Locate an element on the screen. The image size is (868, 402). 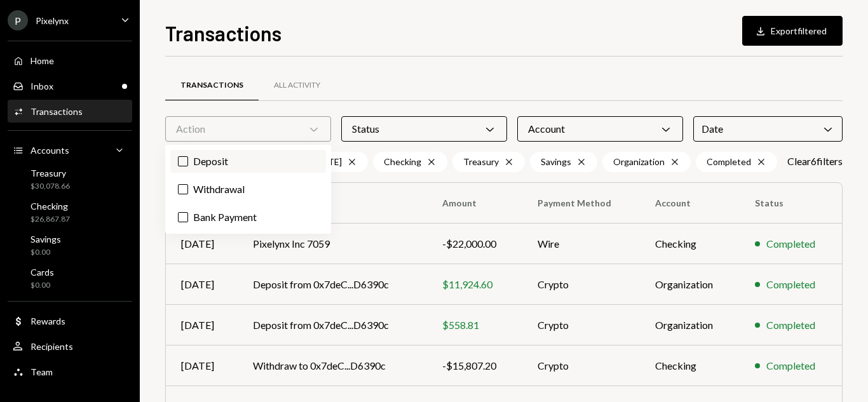
div: Accounts is located at coordinates (50, 150).